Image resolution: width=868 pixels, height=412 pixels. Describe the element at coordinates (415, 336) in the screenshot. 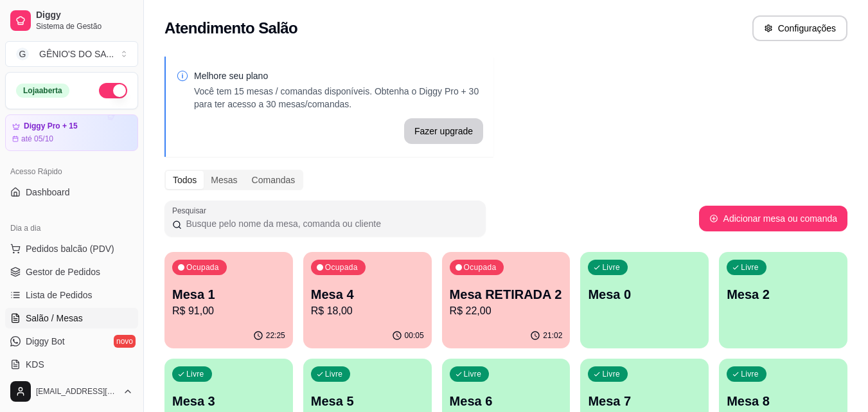

I see `p: 00:05` at that location.